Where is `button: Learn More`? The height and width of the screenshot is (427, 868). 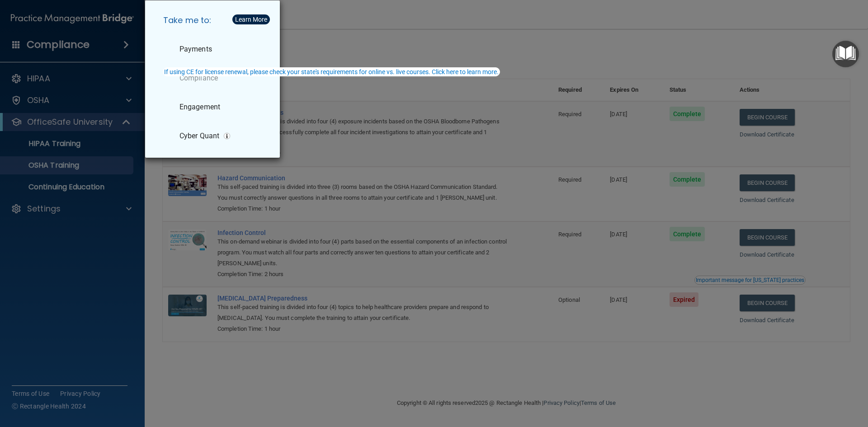 button: Learn More is located at coordinates (251, 19).